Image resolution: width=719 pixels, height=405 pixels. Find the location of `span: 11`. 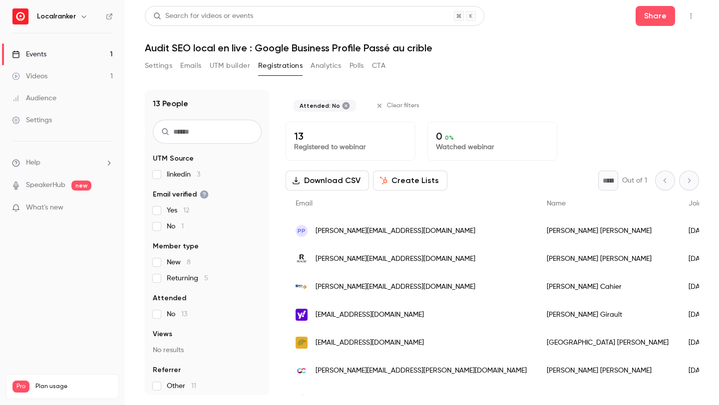

span: 11 is located at coordinates (194, 386).